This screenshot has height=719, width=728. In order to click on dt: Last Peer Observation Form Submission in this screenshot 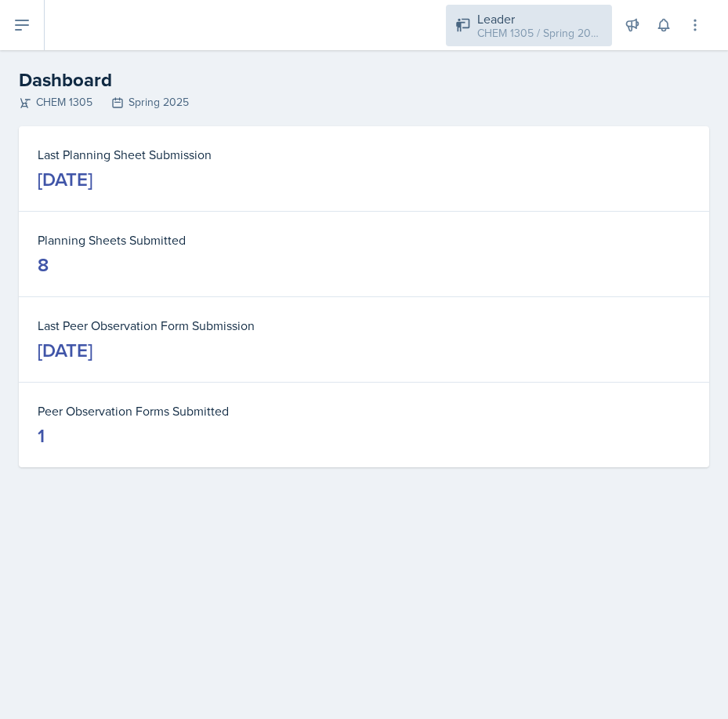, I will do `click(364, 325)`.